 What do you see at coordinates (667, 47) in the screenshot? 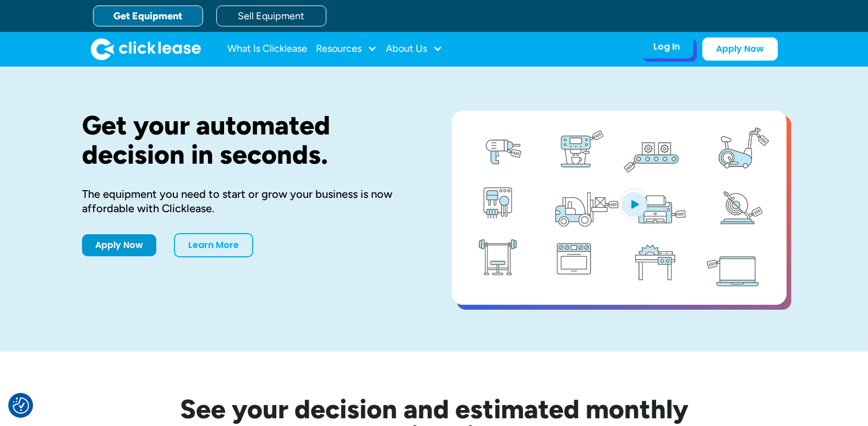
I see `div: Log In` at bounding box center [667, 47].